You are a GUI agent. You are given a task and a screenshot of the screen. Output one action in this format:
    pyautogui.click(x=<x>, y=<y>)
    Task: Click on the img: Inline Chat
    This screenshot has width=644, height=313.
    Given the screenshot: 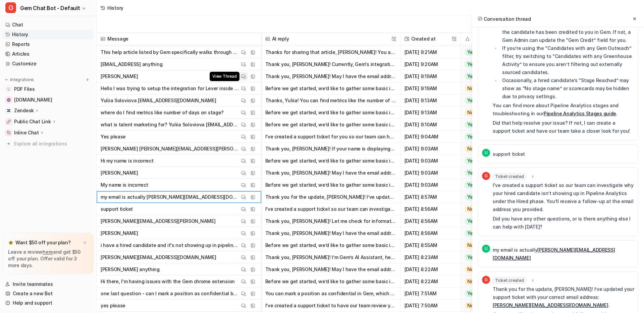 What is the action you would take?
    pyautogui.click(x=9, y=133)
    